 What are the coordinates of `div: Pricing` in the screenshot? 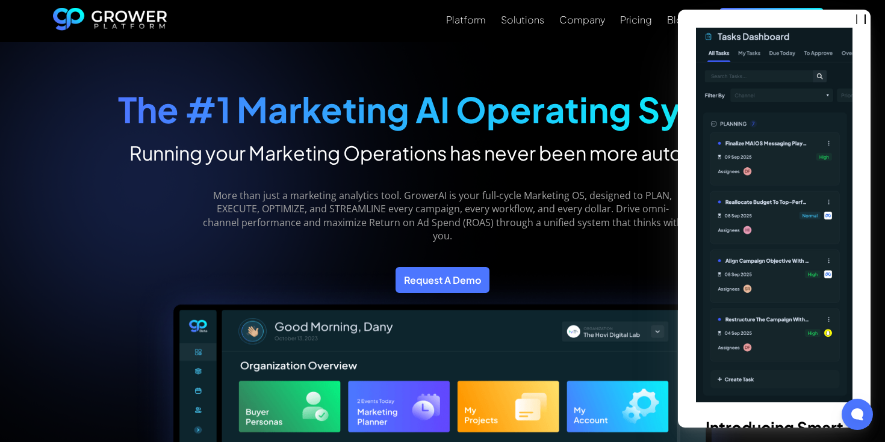 It's located at (636, 19).